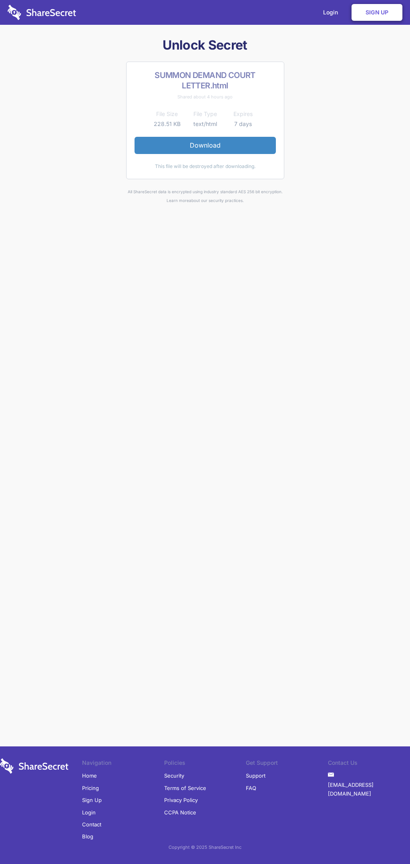 Image resolution: width=410 pixels, height=864 pixels. Describe the element at coordinates (185, 788) in the screenshot. I see `a: Terms of Service` at that location.